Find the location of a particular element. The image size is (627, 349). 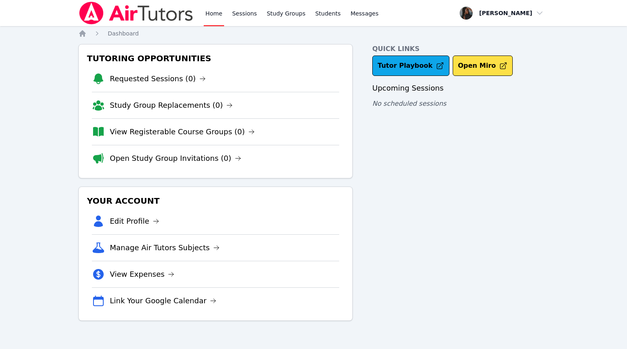

a: Manage Air Tutors Subjects is located at coordinates (165, 248).